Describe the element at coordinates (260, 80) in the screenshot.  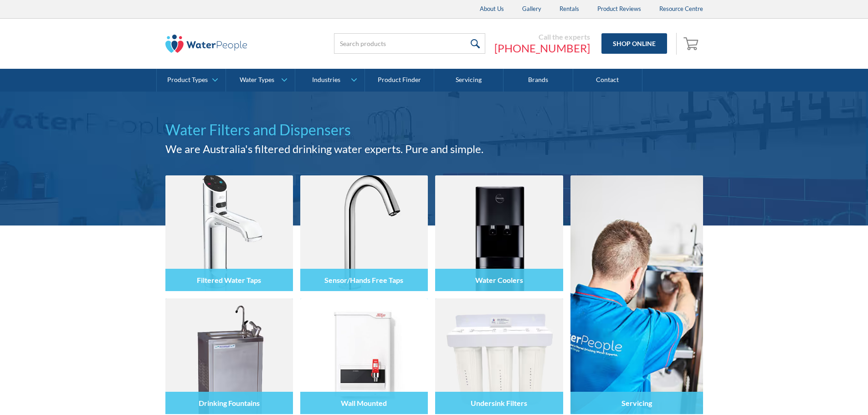
I see `a: Water Types` at that location.